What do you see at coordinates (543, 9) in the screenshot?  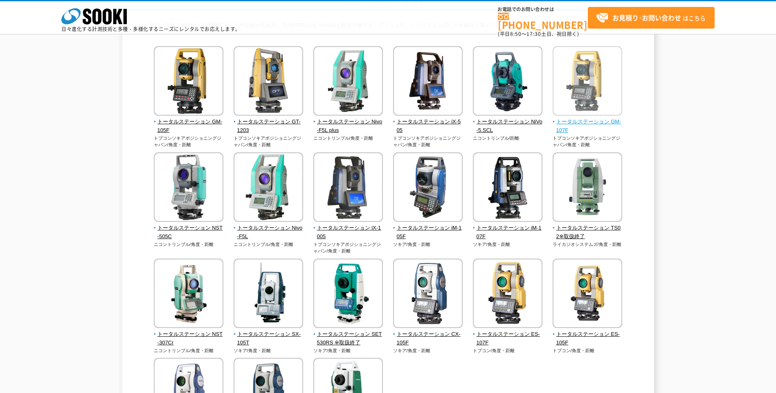 I see `span: お電話でのお問い合わせは` at bounding box center [543, 9].